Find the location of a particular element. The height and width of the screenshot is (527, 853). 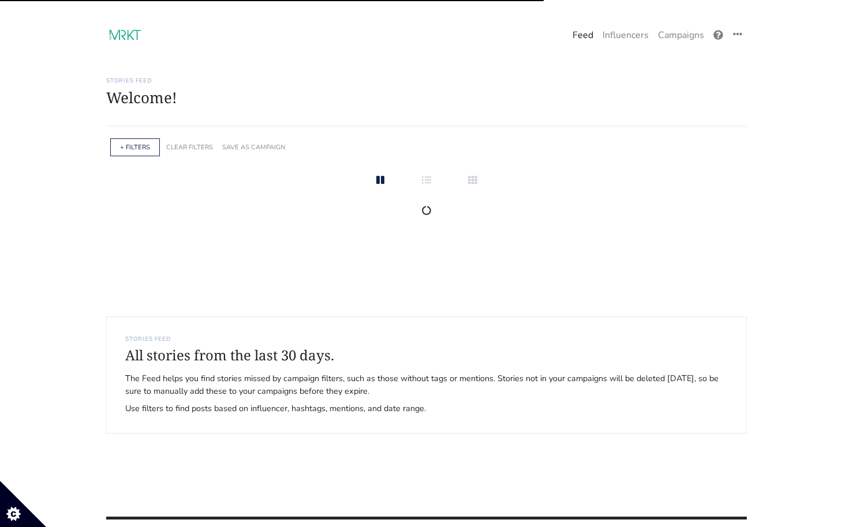

span: Use filters to find posts based on influencer, hashtags, mentions, and date range. is located at coordinates (426, 409).